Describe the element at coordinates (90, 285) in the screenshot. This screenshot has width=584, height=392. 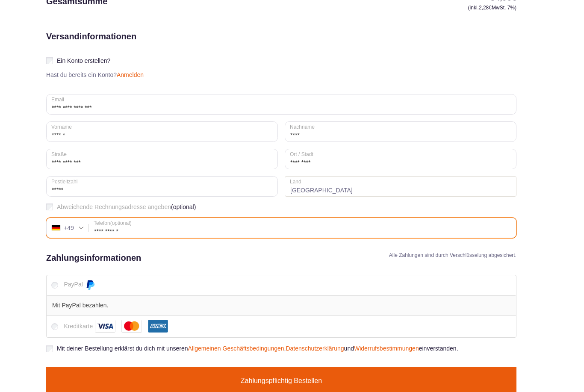
I see `img: PayPal` at that location.